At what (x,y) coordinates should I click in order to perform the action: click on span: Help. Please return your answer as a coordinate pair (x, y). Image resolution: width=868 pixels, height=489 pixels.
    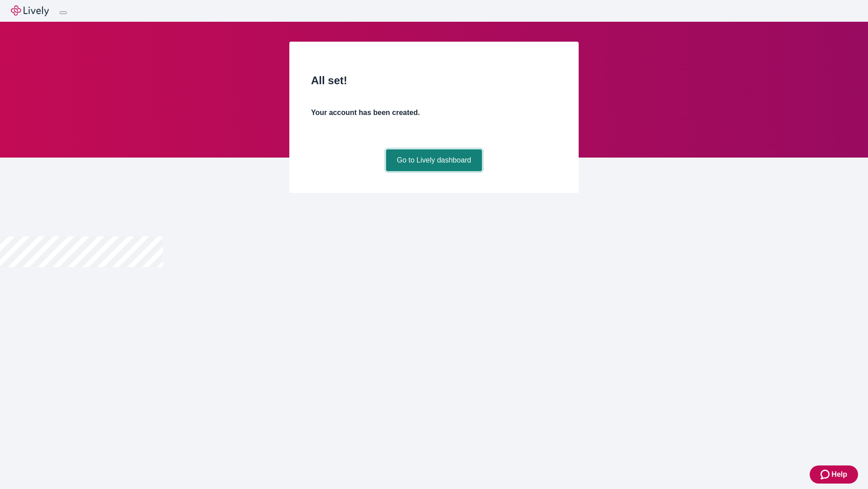
    Looking at the image, I should click on (839, 475).